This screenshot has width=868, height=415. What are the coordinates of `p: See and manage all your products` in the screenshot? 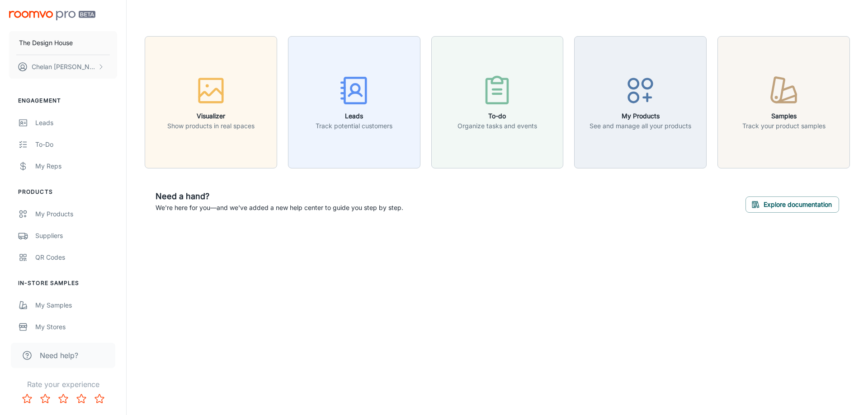 It's located at (640, 126).